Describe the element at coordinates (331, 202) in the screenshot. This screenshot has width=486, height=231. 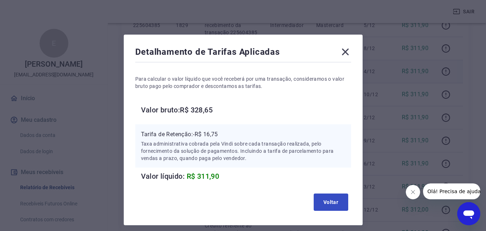
I see `button: Voltar` at that location.